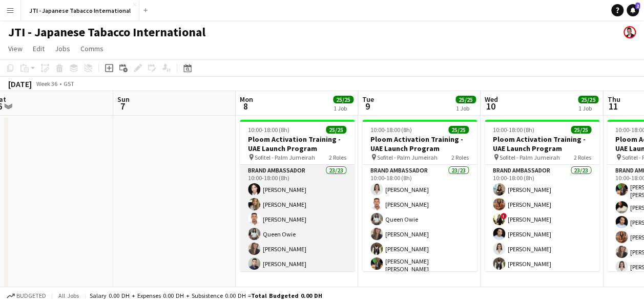  What do you see at coordinates (124, 100) in the screenshot?
I see `span: Sun` at bounding box center [124, 100].